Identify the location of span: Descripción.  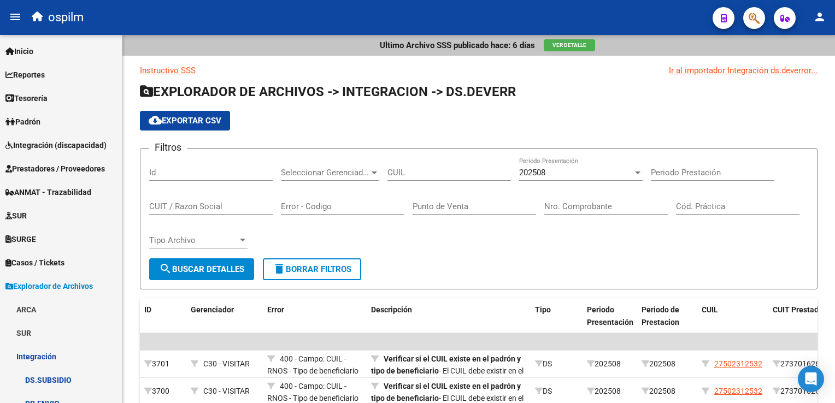
(391, 310).